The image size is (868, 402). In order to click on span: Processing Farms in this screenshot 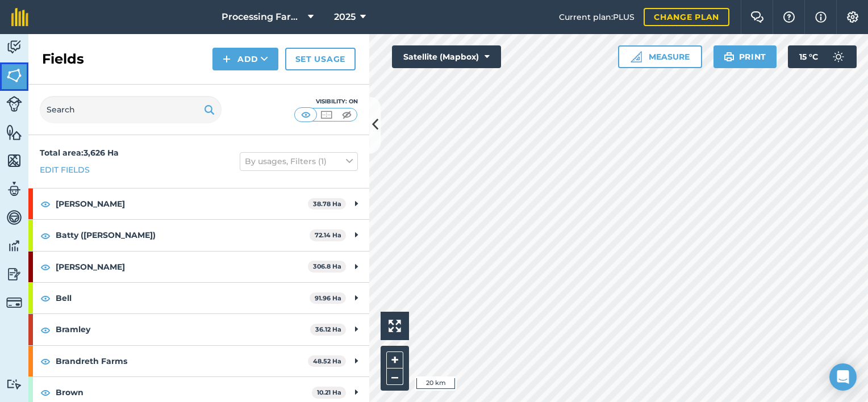, I will do `click(263, 17)`.